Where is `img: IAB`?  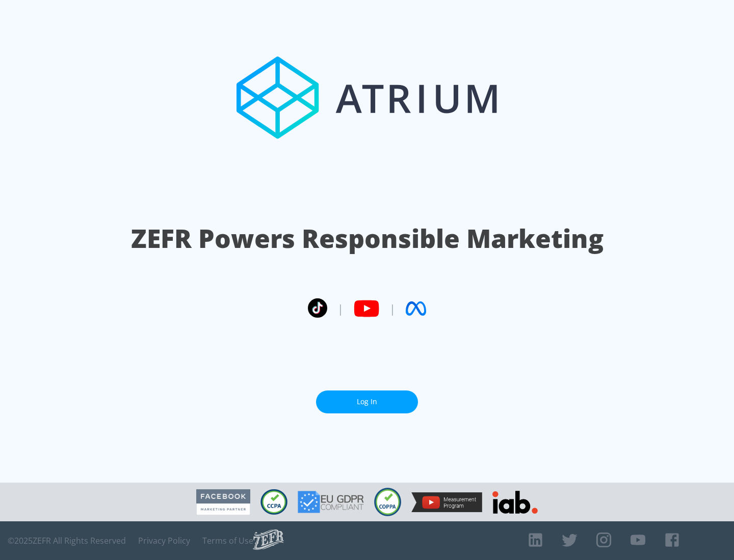 img: IAB is located at coordinates (515, 502).